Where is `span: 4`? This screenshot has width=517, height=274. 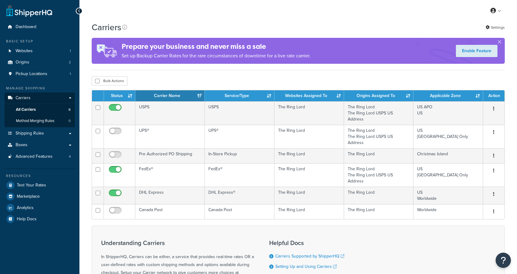 span: 4 is located at coordinates (70, 157).